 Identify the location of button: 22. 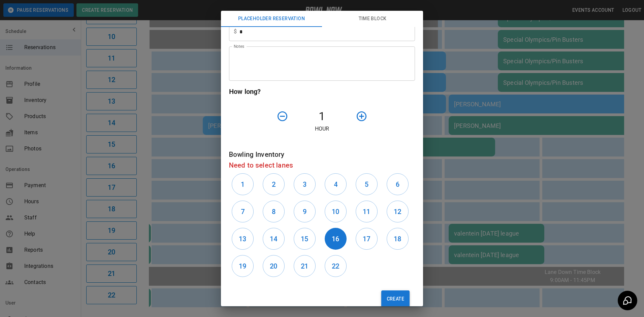
(335, 266).